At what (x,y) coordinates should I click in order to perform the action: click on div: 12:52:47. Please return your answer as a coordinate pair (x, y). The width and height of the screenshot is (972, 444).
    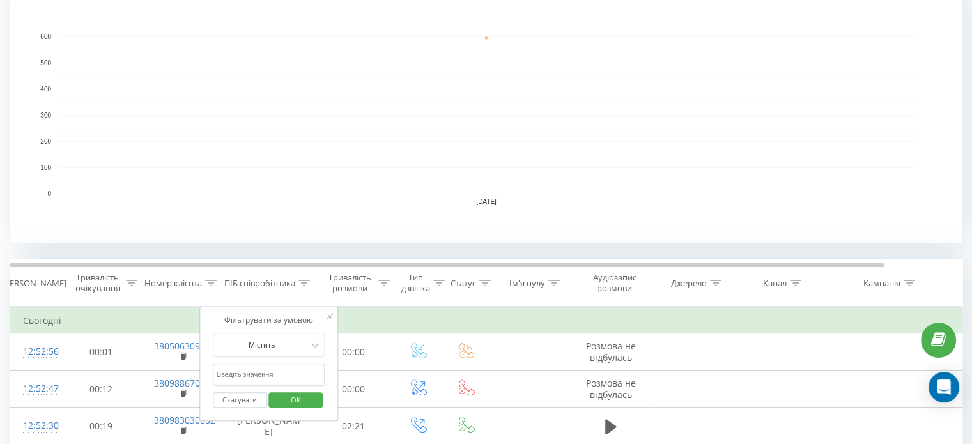
    Looking at the image, I should click on (36, 389).